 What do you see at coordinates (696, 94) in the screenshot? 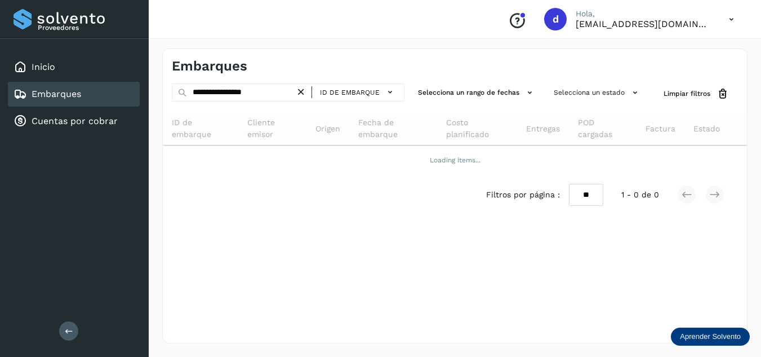
I see `button: Limpiar filtros` at bounding box center [696, 94].